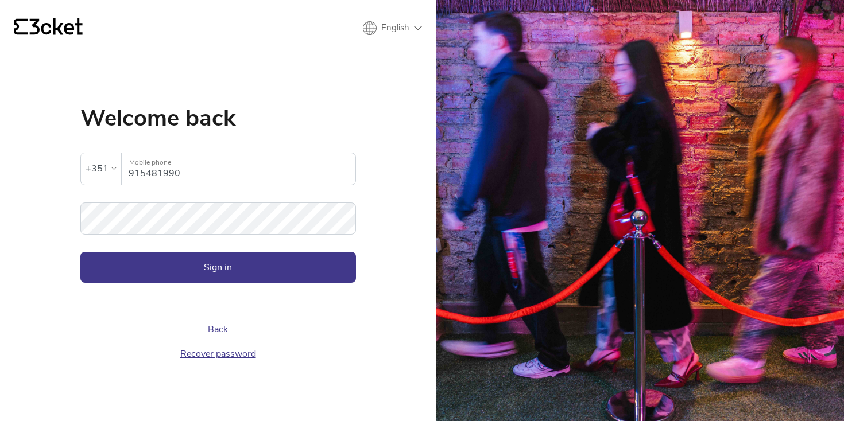 Image resolution: width=844 pixels, height=421 pixels. What do you see at coordinates (242, 169) in the screenshot?
I see `input: Mobile phone` at bounding box center [242, 169].